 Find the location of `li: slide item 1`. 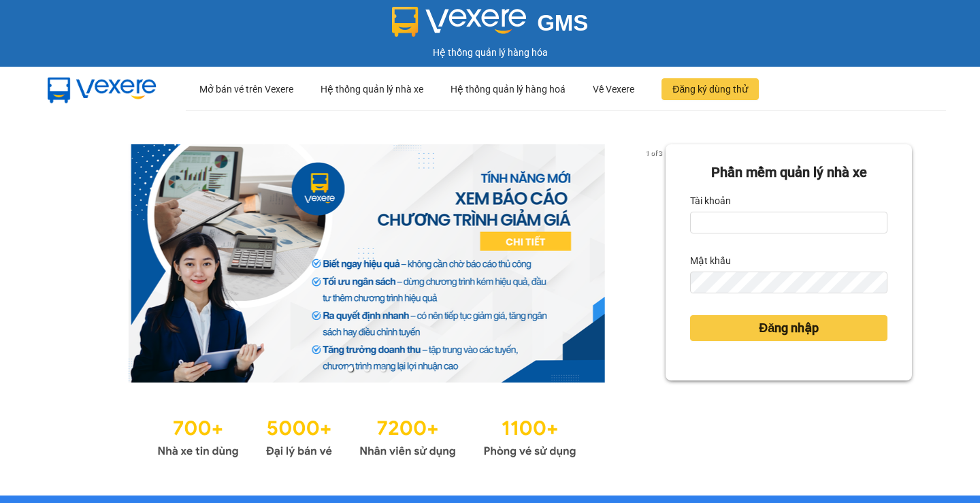

li: slide item 1 is located at coordinates (351, 369).